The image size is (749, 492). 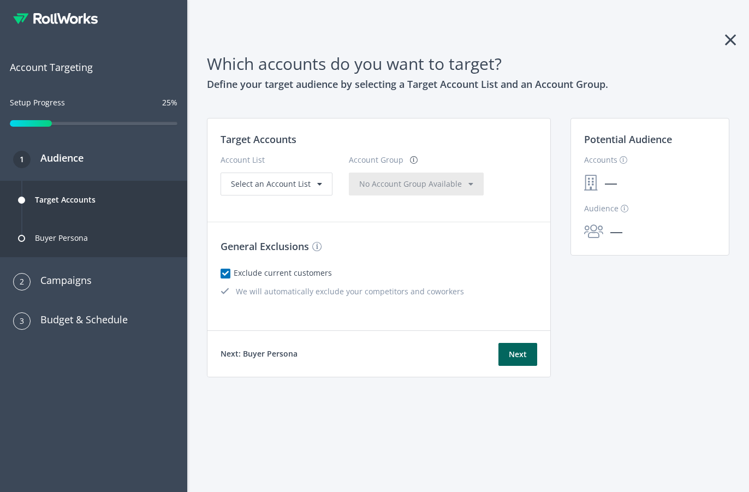 What do you see at coordinates (379, 139) in the screenshot?
I see `h3: Target Accounts` at bounding box center [379, 139].